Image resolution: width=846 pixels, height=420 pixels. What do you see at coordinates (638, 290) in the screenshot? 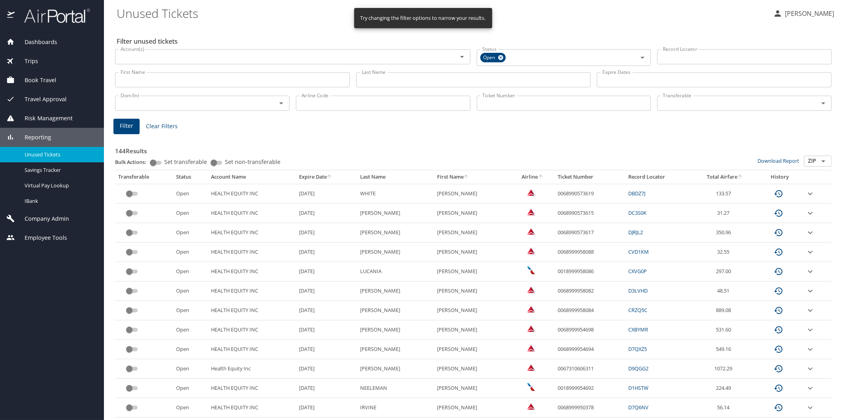
I see `a: D3LVHD` at bounding box center [638, 290].